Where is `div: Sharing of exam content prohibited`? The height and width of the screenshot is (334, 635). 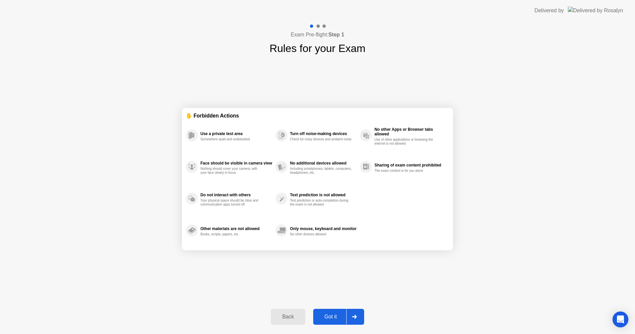 div: Sharing of exam content prohibited is located at coordinates (410, 165).